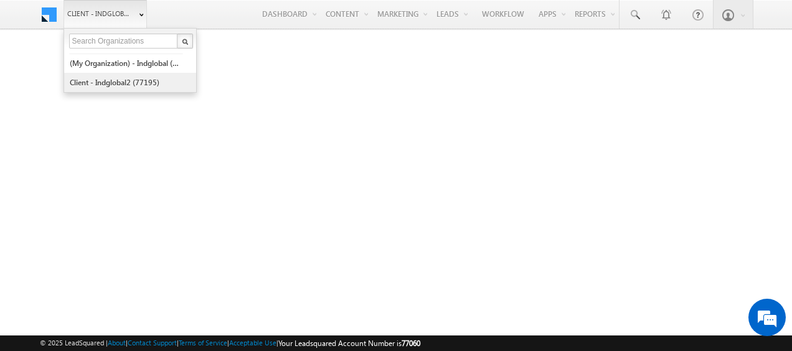  What do you see at coordinates (411, 343) in the screenshot?
I see `span: 77060` at bounding box center [411, 343].